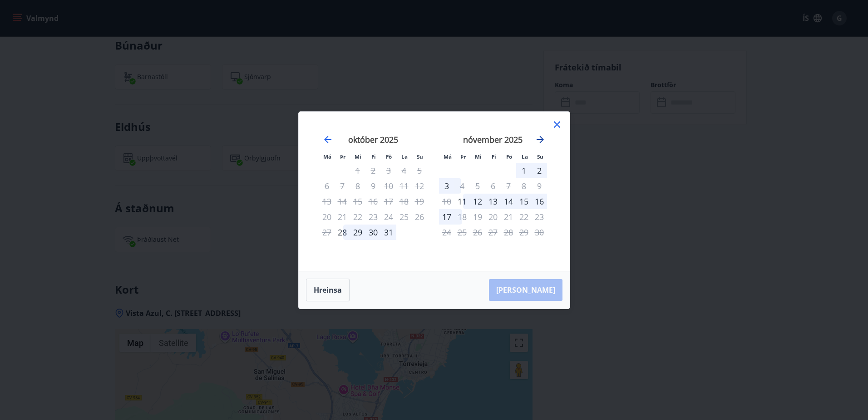 The width and height of the screenshot is (868, 420). I want to click on td: Choose miðvikudagur, 12. nóvember 2025 as your check-in date. It’s available., so click(478, 201).